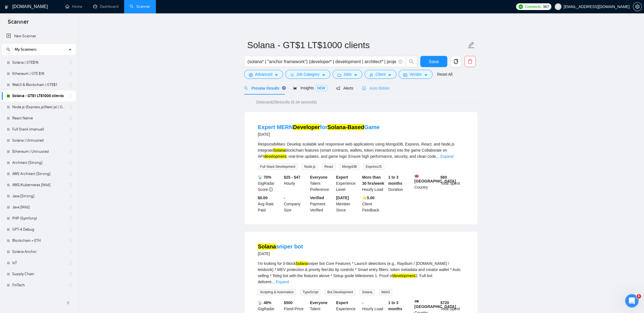 The image size is (644, 313). What do you see at coordinates (39, 36) in the screenshot?
I see `li: New Scanner` at bounding box center [39, 36].